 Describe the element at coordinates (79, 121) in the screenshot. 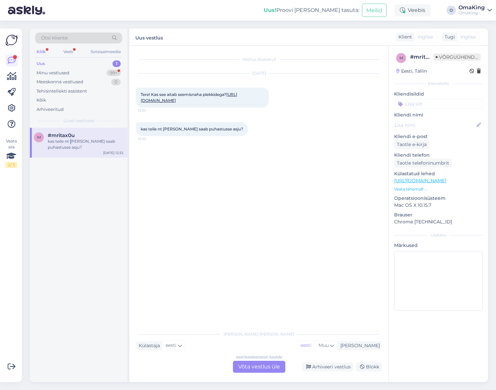

I see `font: Uued vestlused` at that location.